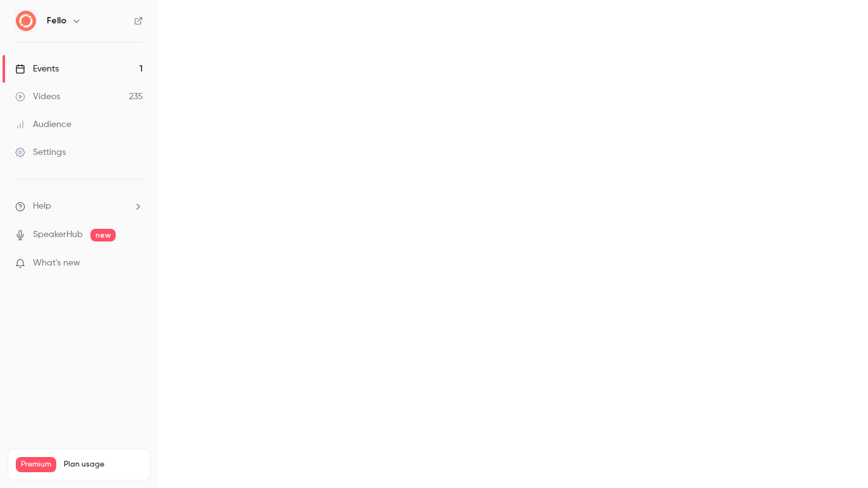 The width and height of the screenshot is (868, 488). What do you see at coordinates (26, 21) in the screenshot?
I see `img: Fello` at bounding box center [26, 21].